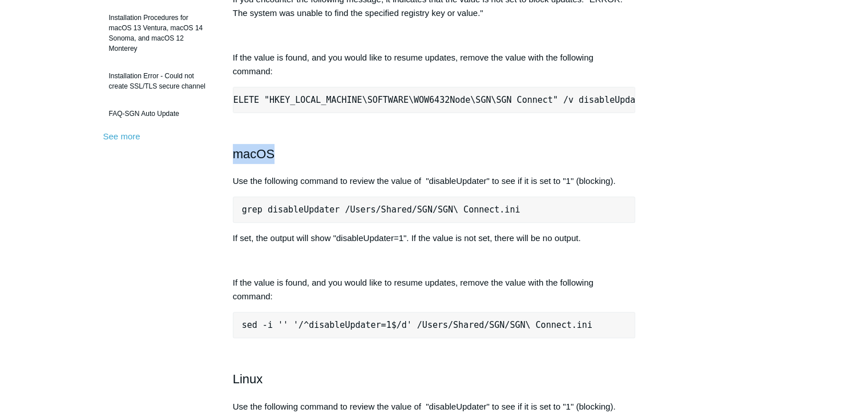 The image size is (868, 417). Describe the element at coordinates (122, 136) in the screenshot. I see `a: See more` at that location.